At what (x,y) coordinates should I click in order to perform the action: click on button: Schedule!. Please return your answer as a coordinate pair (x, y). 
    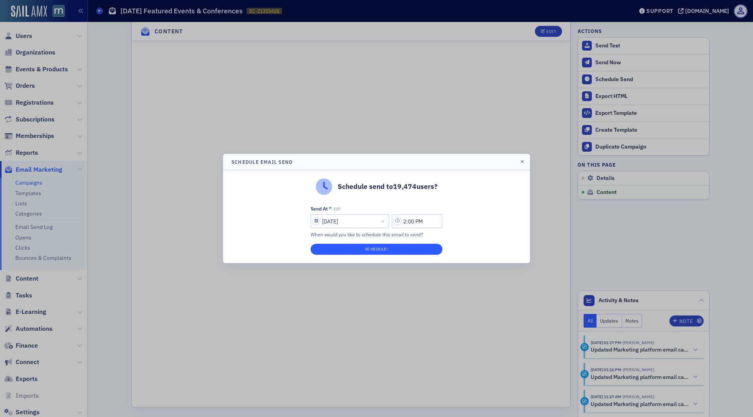
    Looking at the image, I should click on (376, 249).